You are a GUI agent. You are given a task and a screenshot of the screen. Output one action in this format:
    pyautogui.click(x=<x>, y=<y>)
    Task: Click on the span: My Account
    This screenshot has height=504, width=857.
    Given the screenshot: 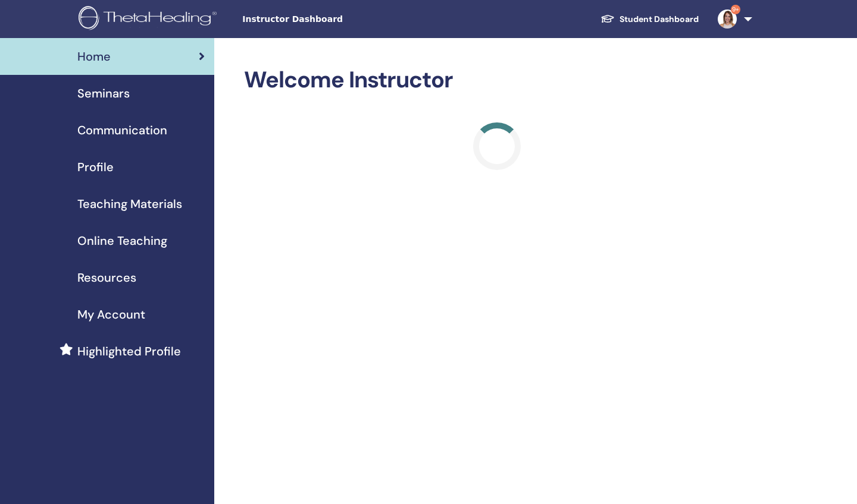 What is the action you would take?
    pyautogui.click(x=111, y=315)
    